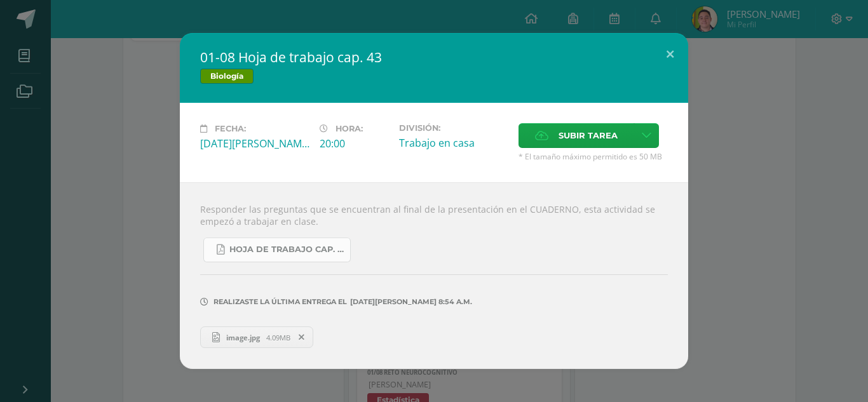 This screenshot has width=868, height=402. I want to click on span: Subir tarea, so click(587, 135).